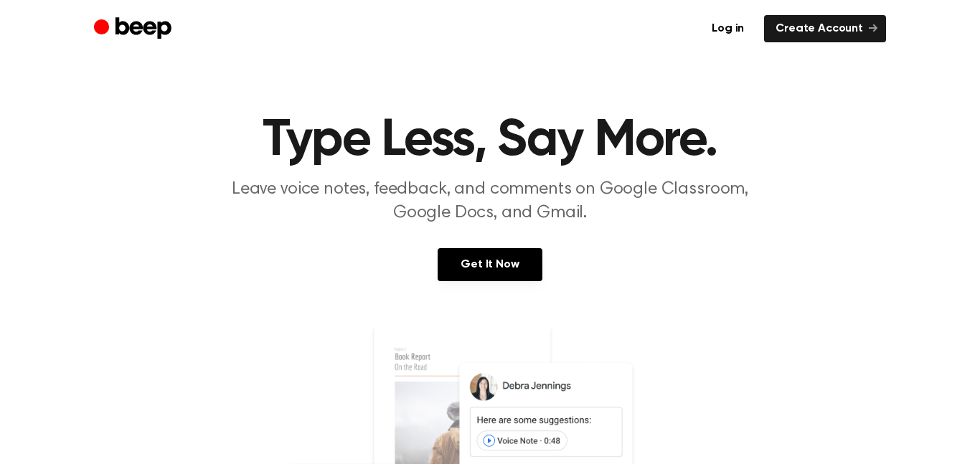 This screenshot has height=464, width=980. I want to click on h1: Type Less, Say More., so click(490, 140).